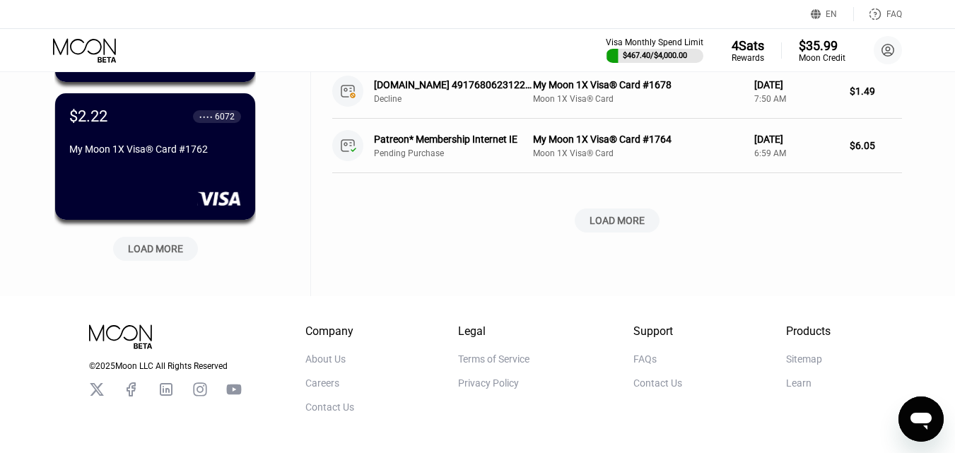 The image size is (955, 453). What do you see at coordinates (808, 331) in the screenshot?
I see `div: Products` at bounding box center [808, 331].